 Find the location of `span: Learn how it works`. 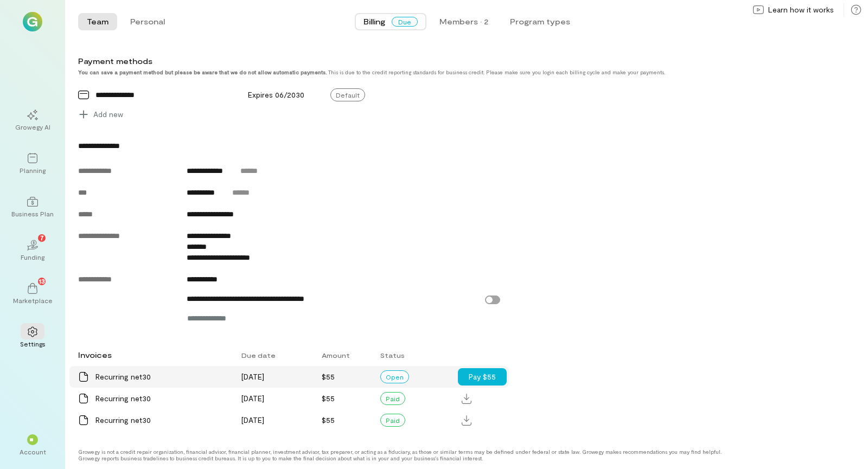

span: Learn how it works is located at coordinates (800, 10).